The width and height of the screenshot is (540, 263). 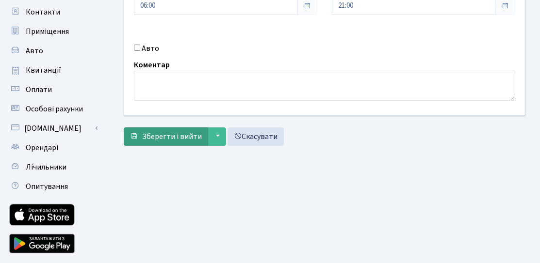 I want to click on button: Зберегти і вийти, so click(x=166, y=137).